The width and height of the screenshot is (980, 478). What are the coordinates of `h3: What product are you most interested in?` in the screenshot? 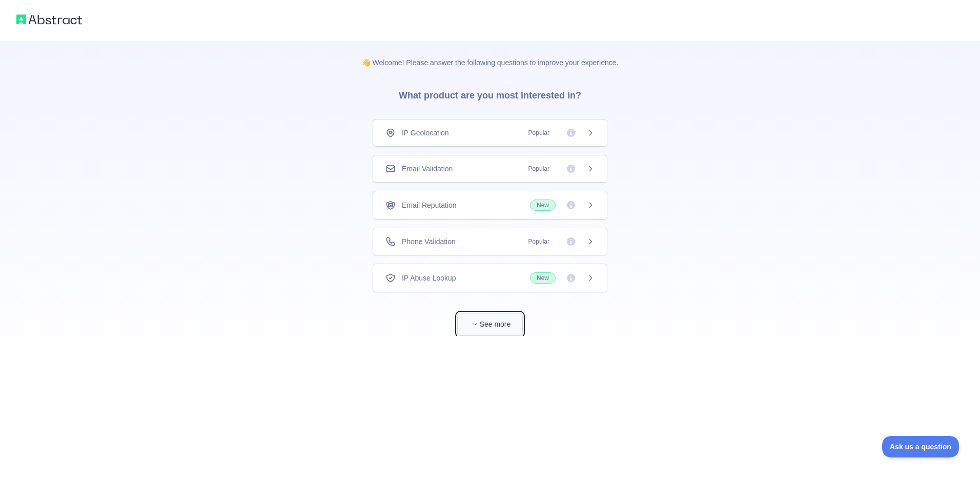 It's located at (490, 94).